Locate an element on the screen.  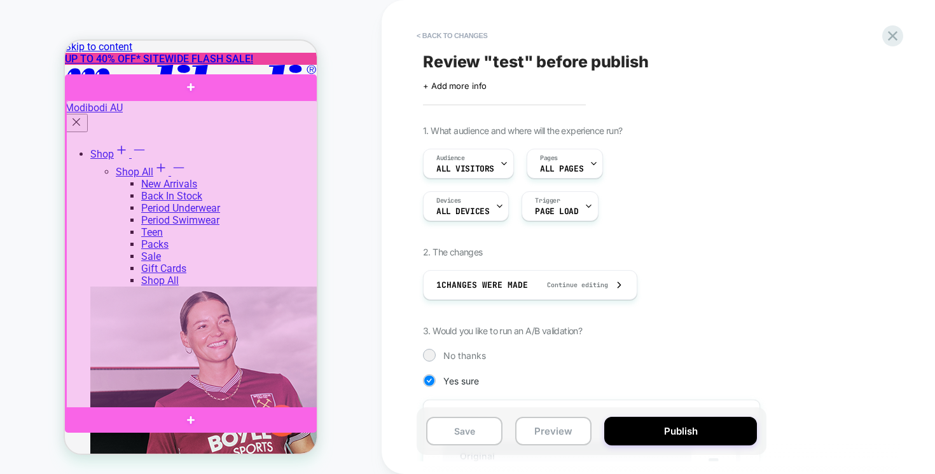
span: Yes sure is located at coordinates (461, 381).